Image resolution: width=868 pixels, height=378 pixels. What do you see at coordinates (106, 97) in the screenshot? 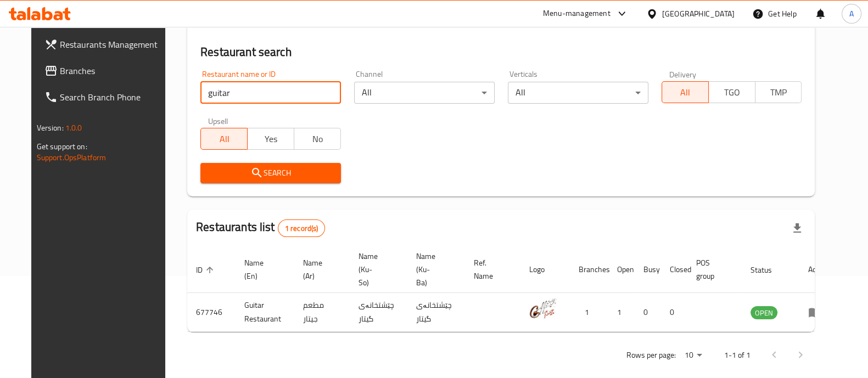
I see `a: Search Branch Phone` at bounding box center [106, 97].